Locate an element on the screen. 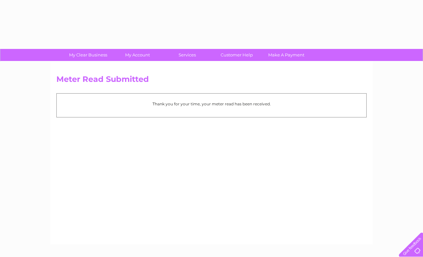  a: My Clear Business is located at coordinates (88, 55).